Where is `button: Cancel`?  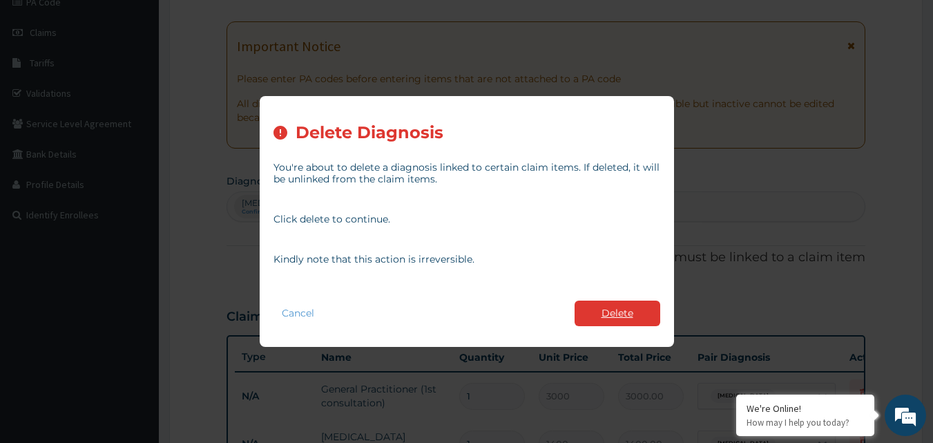 button: Cancel is located at coordinates (298, 313).